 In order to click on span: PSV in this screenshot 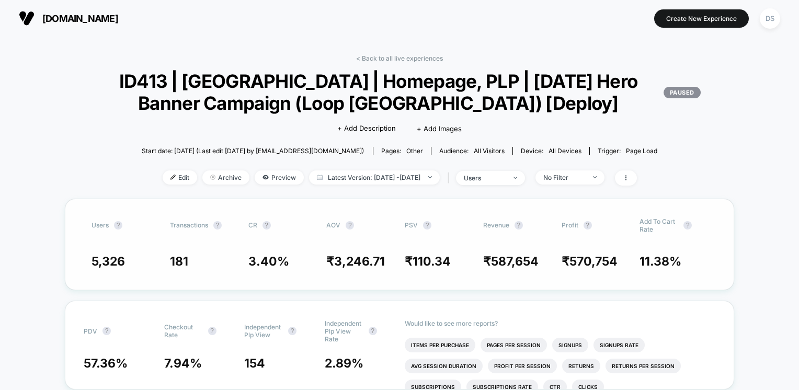, I will do `click(411, 225)`.